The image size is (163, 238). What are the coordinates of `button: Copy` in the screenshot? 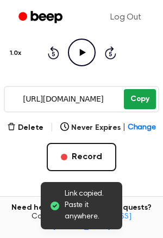 It's located at (140, 99).